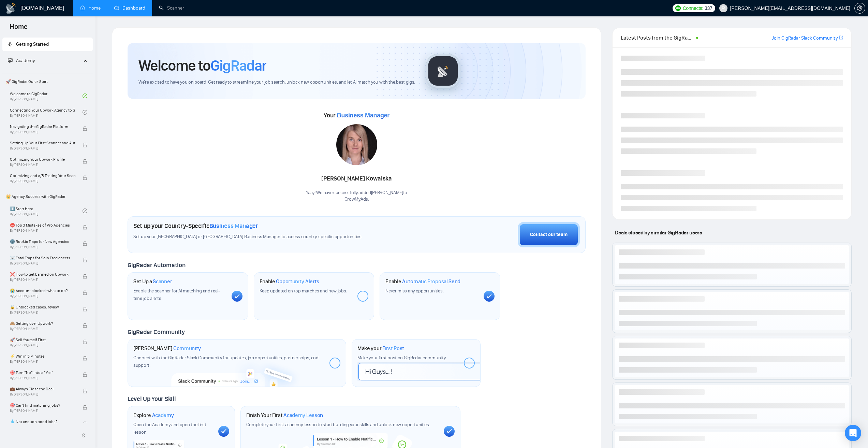 The image size is (868, 448). Describe the element at coordinates (129, 8) in the screenshot. I see `a: dashboardDashboard` at that location.